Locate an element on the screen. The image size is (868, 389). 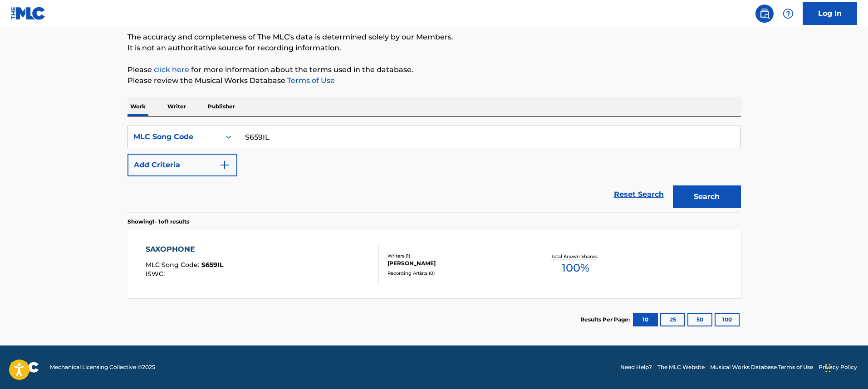
p: Work is located at coordinates (138, 107).